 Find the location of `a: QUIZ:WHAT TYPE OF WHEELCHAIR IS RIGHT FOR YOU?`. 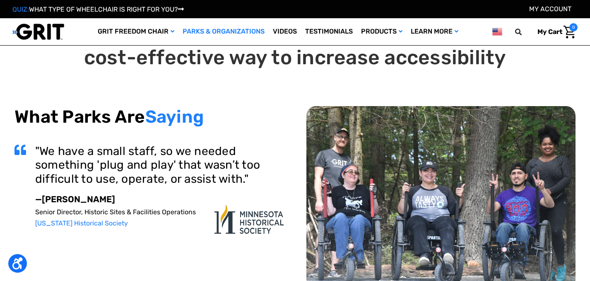

a: QUIZ:WHAT TYPE OF WHEELCHAIR IS RIGHT FOR YOU? is located at coordinates (98, 9).